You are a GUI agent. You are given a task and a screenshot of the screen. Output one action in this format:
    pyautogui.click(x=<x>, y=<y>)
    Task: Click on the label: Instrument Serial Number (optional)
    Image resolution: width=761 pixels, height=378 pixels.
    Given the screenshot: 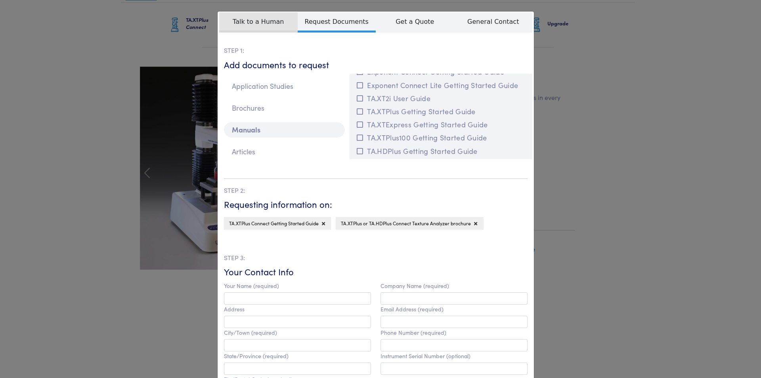 What is the action you would take?
    pyautogui.click(x=425, y=356)
    